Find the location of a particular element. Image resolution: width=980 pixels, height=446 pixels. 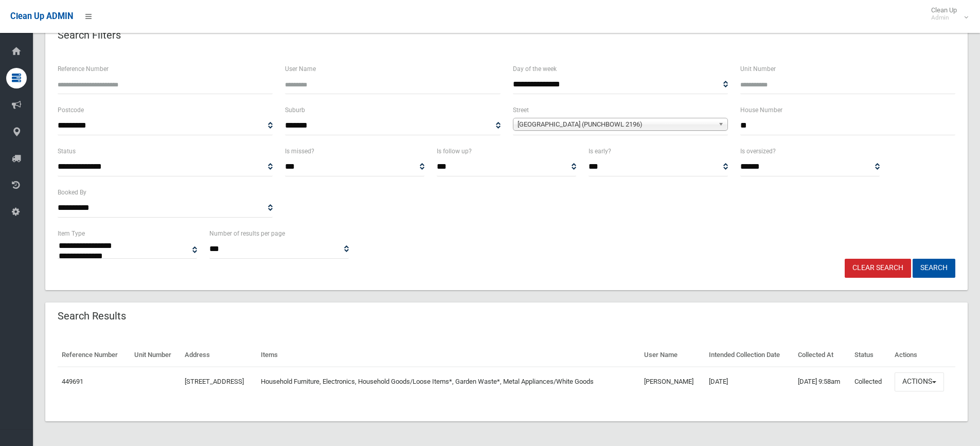

label: Is oversized? is located at coordinates (757, 151).